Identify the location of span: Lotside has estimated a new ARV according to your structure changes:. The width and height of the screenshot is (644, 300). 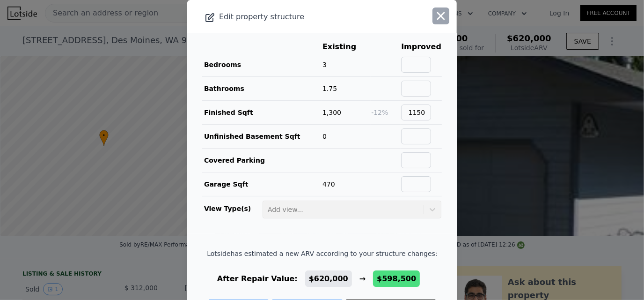
(322, 254).